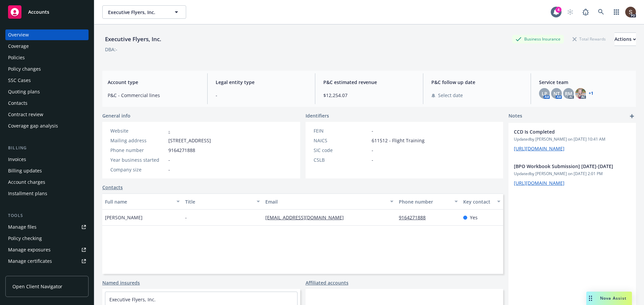 The height and width of the screenshot is (305, 644). What do you see at coordinates (613, 298) in the screenshot?
I see `span: Nova Assist` at bounding box center [613, 298].